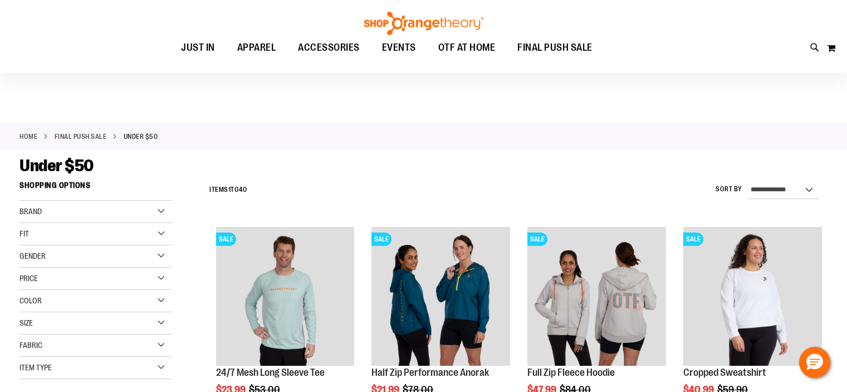 The width and height of the screenshot is (847, 392). I want to click on span: Fabric, so click(31, 345).